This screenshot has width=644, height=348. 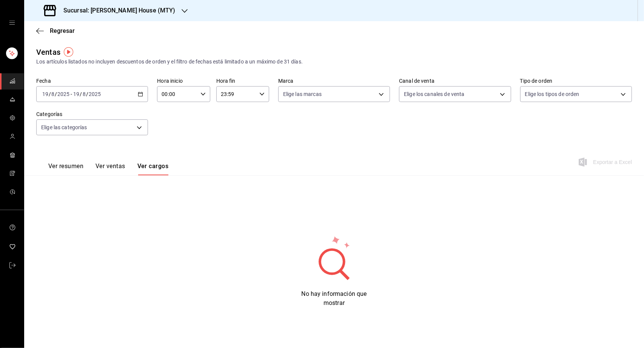 I want to click on span: Elige las marcas, so click(x=302, y=94).